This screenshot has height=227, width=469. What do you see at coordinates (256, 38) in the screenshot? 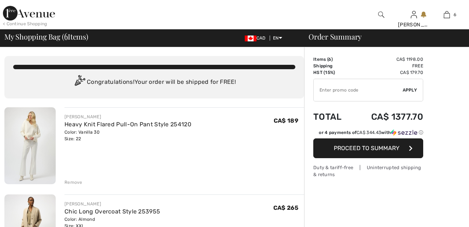
I see `span: CAD` at bounding box center [256, 38].